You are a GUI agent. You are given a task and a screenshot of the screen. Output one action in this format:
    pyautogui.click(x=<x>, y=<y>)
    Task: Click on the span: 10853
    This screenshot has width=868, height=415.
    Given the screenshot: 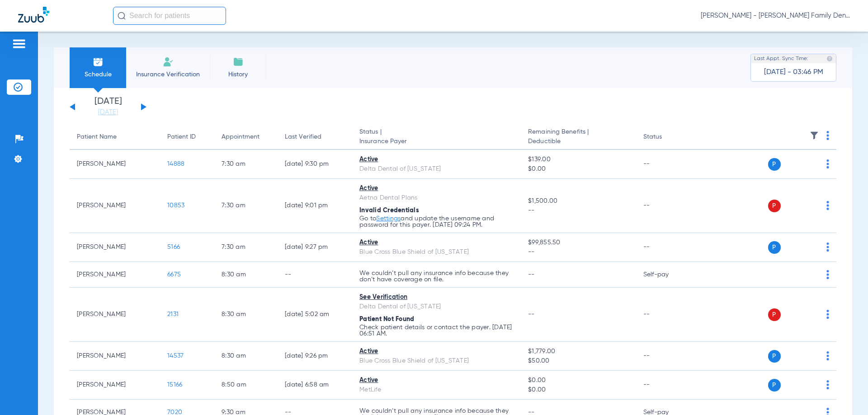 What is the action you would take?
    pyautogui.click(x=176, y=205)
    